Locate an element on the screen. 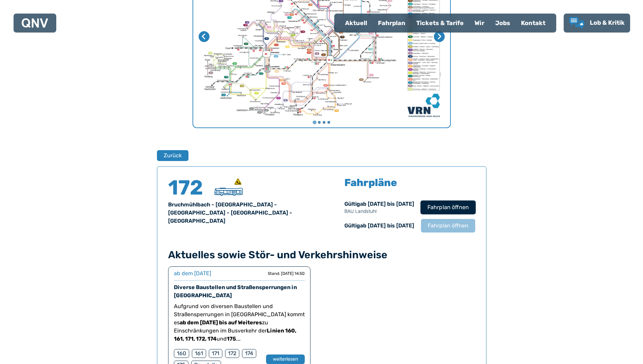  div: 171 is located at coordinates (216, 354).